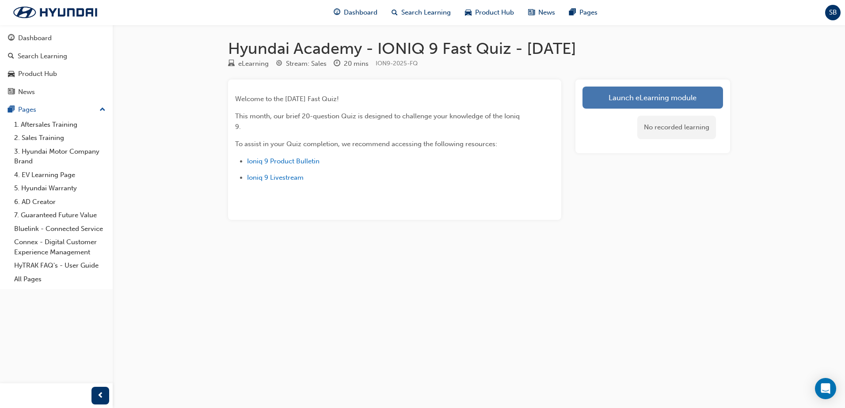 This screenshot has width=845, height=408. I want to click on span: Ioniq 9 Livestream, so click(275, 178).